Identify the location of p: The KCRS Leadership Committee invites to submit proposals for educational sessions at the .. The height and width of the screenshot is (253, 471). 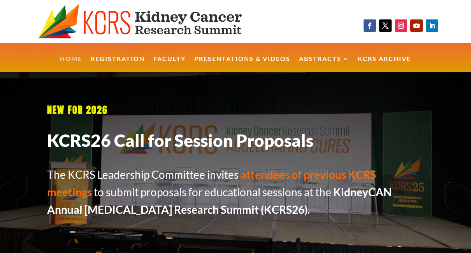
(235, 192).